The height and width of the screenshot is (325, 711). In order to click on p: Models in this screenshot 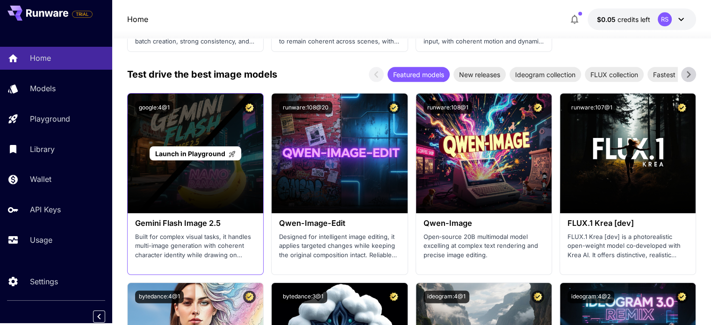, I will do `click(43, 88)`.